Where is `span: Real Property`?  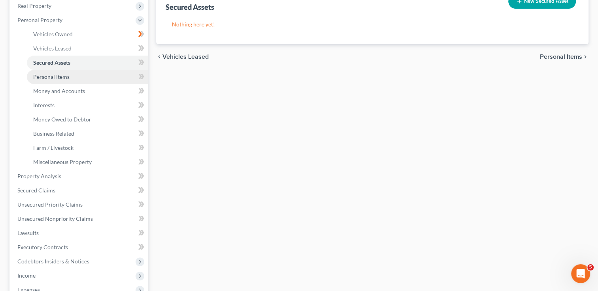
span: Real Property is located at coordinates (34, 6).